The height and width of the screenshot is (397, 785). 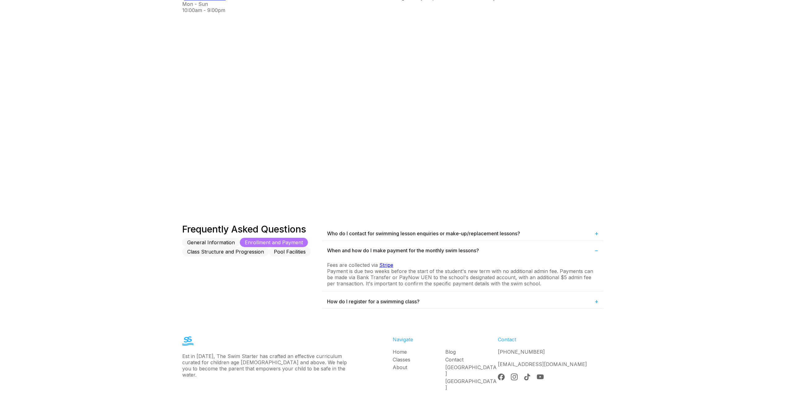 What do you see at coordinates (386, 265) in the screenshot?
I see `a: Stripe` at bounding box center [386, 265].